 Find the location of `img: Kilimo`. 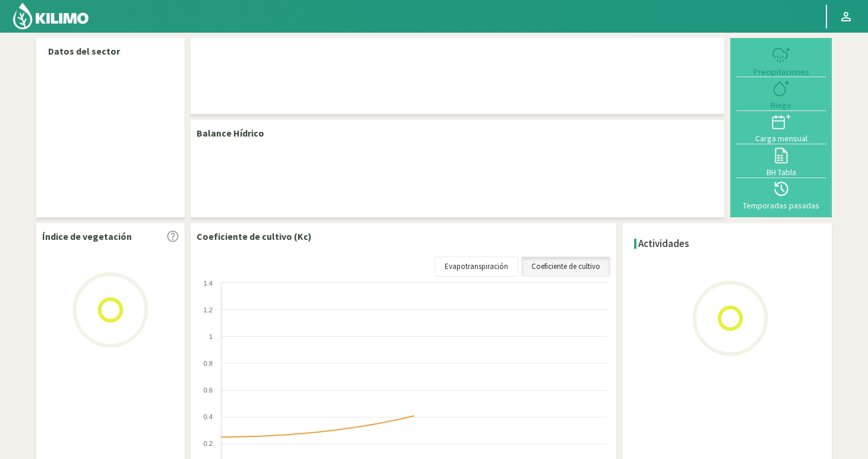

img: Kilimo is located at coordinates (50, 16).